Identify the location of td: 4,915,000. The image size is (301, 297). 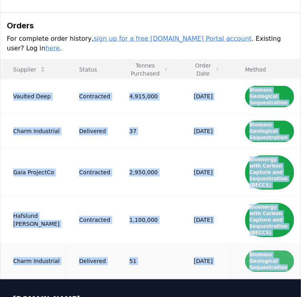
(149, 96).